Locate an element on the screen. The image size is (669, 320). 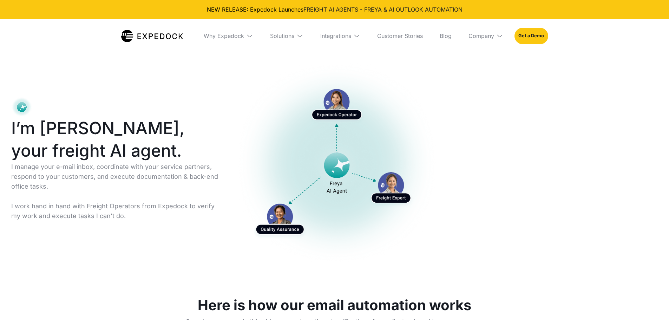
div: Solutions is located at coordinates (282, 36).